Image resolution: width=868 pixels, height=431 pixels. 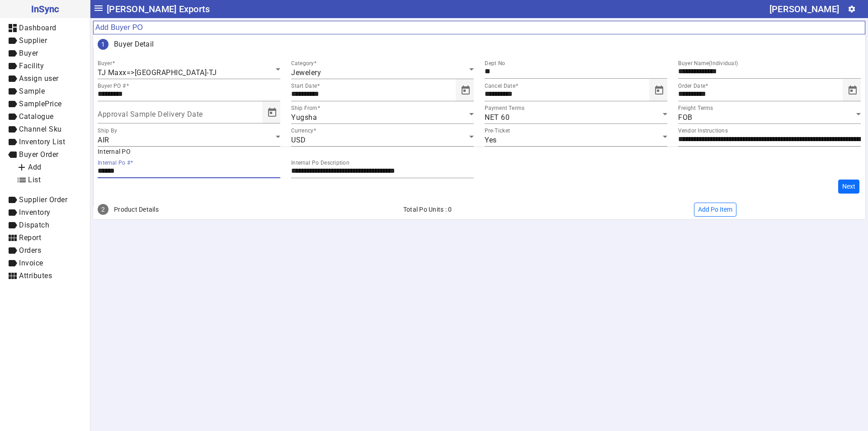 I want to click on mat-label: Pre-Ticket, so click(x=497, y=131).